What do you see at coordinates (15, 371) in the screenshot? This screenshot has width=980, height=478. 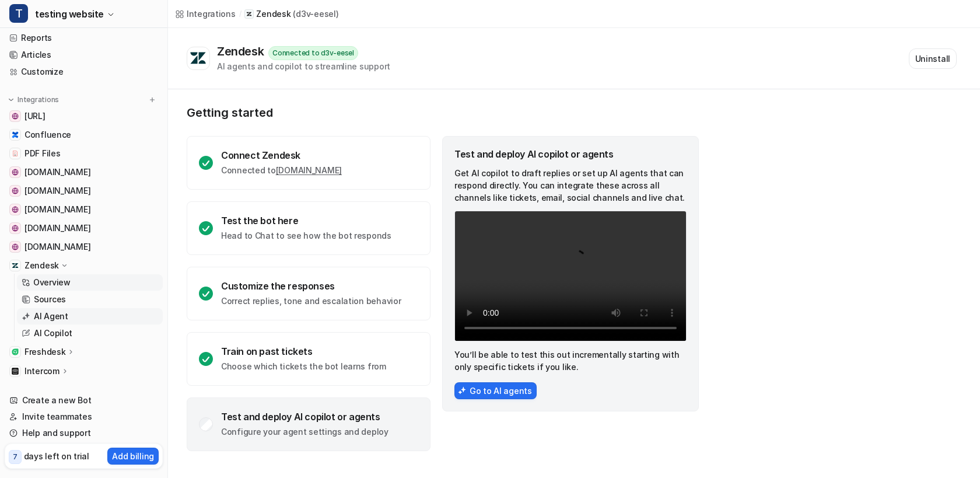 I see `img: Intercom` at bounding box center [15, 371].